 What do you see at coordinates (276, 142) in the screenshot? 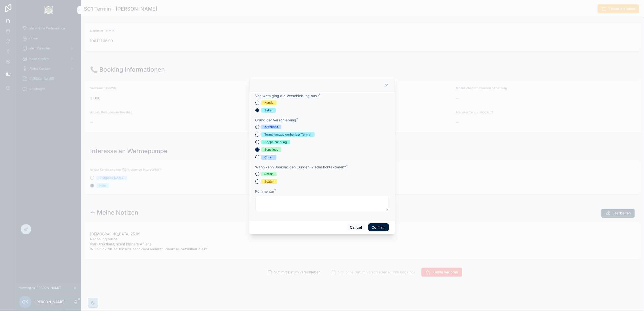
I see `div: Doppelbuchung` at bounding box center [276, 142].